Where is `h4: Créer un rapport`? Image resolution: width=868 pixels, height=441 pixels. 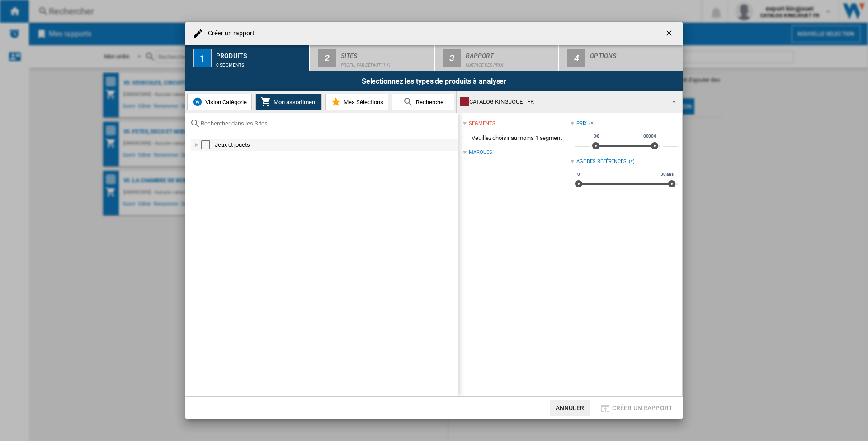
h4: Créer un rapport is located at coordinates (229, 33).